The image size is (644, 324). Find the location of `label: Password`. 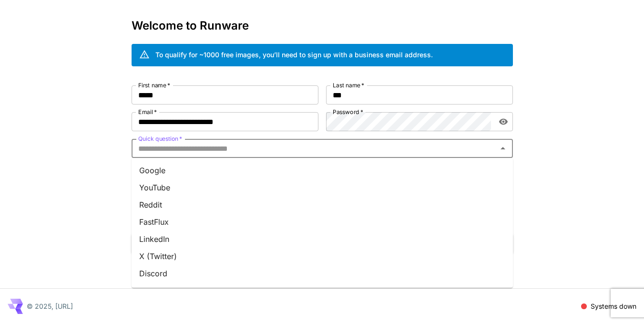

label: Password is located at coordinates (348, 111).